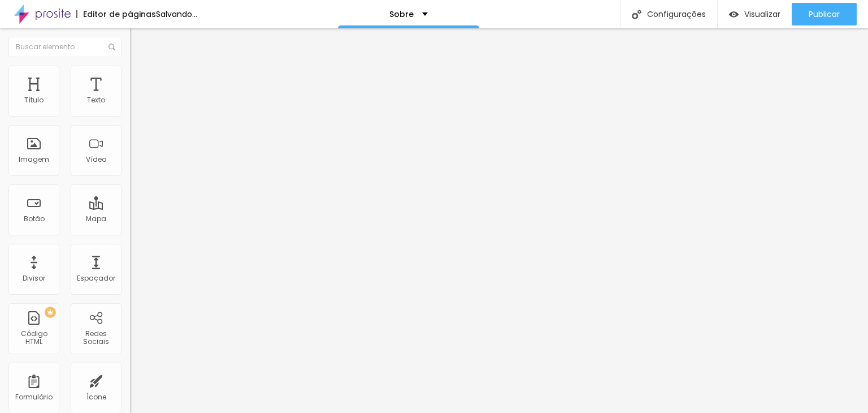 This screenshot has width=868, height=413. Describe the element at coordinates (96, 219) in the screenshot. I see `div: Mapa` at that location.